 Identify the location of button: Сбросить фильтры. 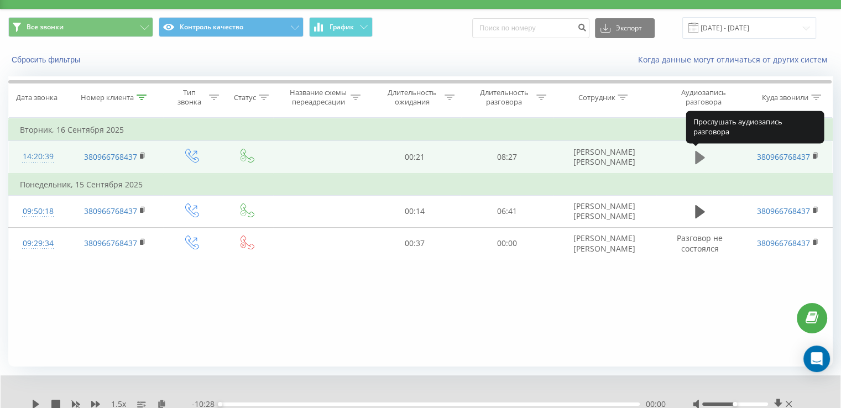
(47, 60).